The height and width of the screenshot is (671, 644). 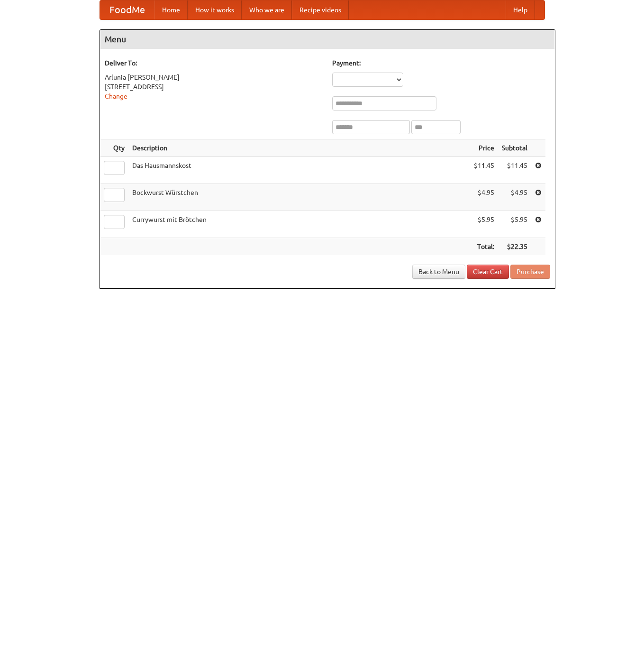 I want to click on a: Clear Cart, so click(x=488, y=272).